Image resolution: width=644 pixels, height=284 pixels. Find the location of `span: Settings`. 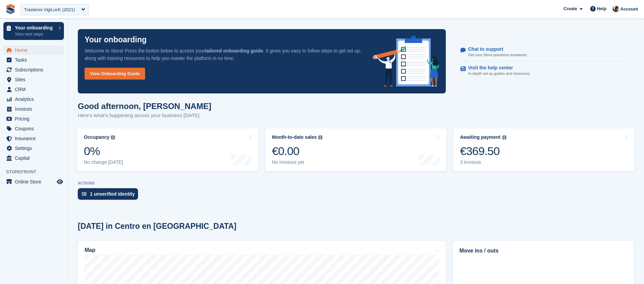

span: Settings is located at coordinates (35, 148).